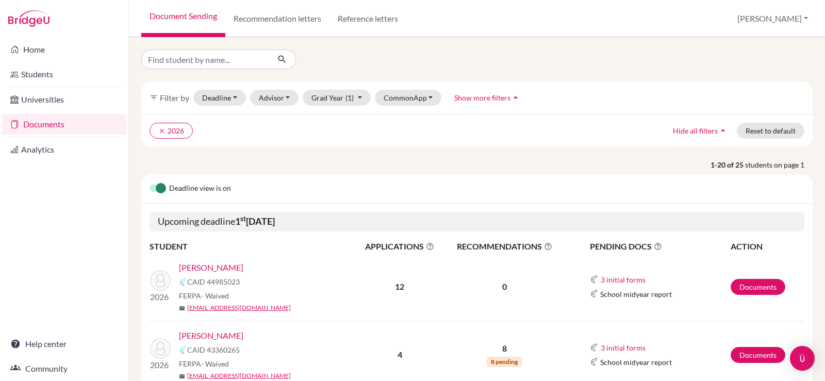 Image resolution: width=825 pixels, height=381 pixels. I want to click on span: RECOMMENDATIONS, so click(504, 246).